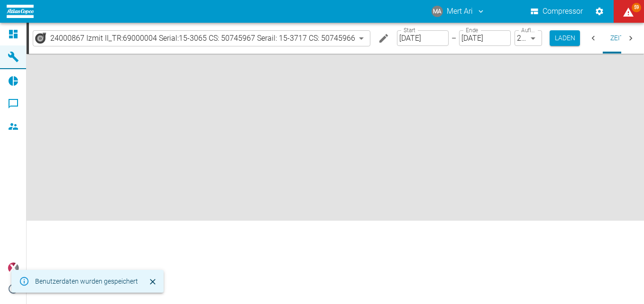  I want to click on label: Ende, so click(472, 30).